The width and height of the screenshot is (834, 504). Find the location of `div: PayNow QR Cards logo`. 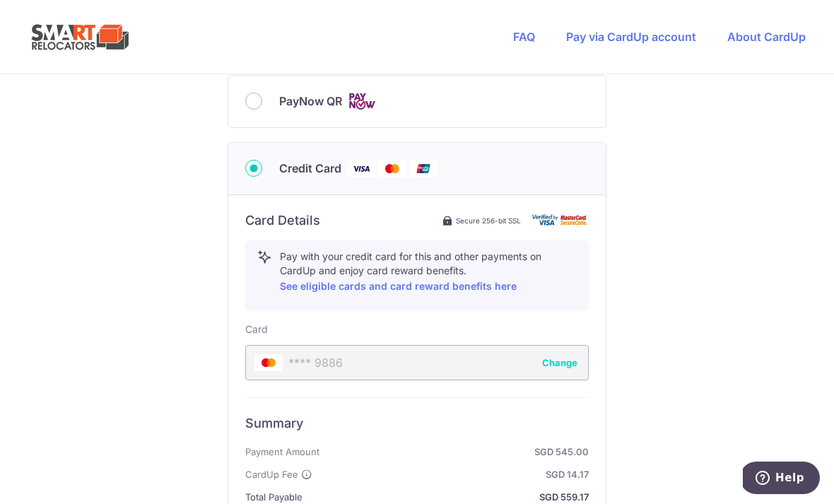

div: PayNow QR Cards logo is located at coordinates (417, 101).